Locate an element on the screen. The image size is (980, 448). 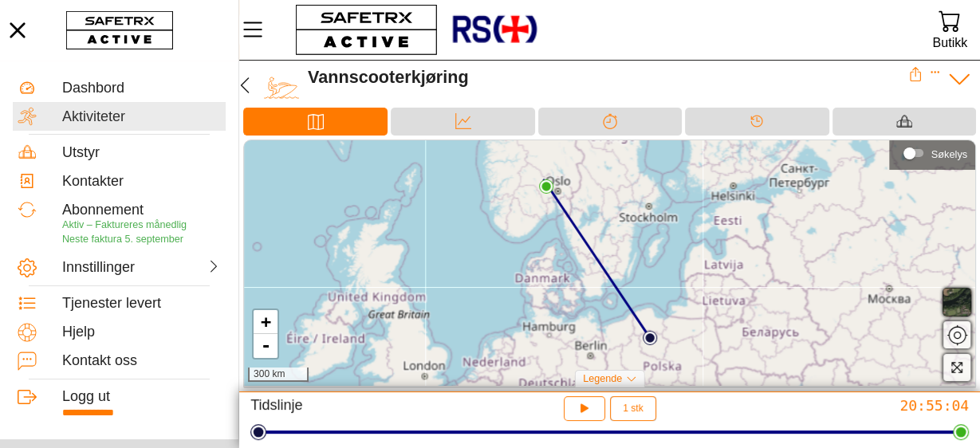
img: ContactUs.svg is located at coordinates (28, 361).